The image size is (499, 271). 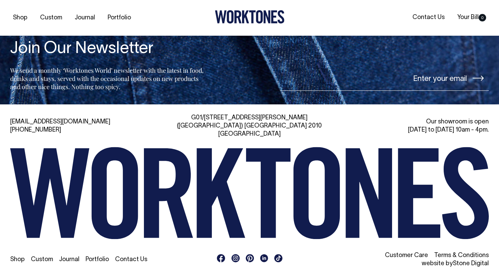 I want to click on li: website by, so click(x=413, y=264).